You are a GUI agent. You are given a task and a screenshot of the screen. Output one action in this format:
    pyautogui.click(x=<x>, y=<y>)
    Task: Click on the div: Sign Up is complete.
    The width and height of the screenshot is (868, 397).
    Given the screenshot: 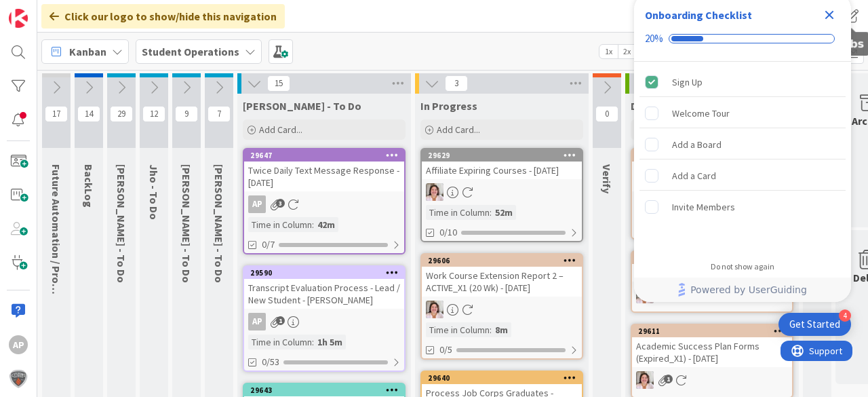 What is the action you would take?
    pyautogui.click(x=743, y=82)
    